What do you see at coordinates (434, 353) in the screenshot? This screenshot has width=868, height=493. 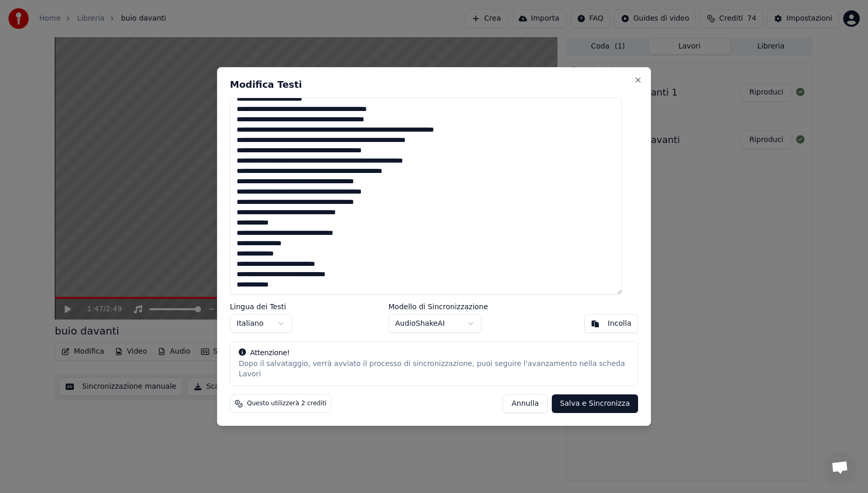 I see `div: Attenzione!` at bounding box center [434, 353].